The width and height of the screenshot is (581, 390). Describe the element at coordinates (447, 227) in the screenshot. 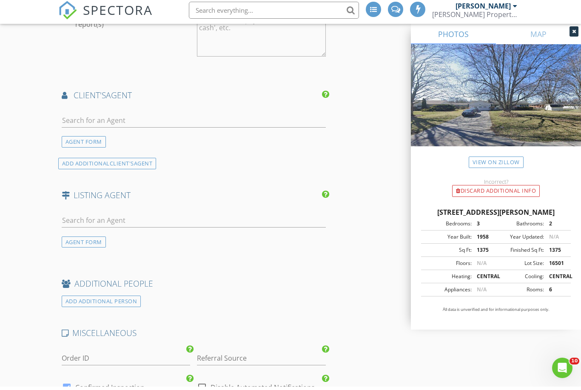

I see `div: Bedrooms:` at that location.